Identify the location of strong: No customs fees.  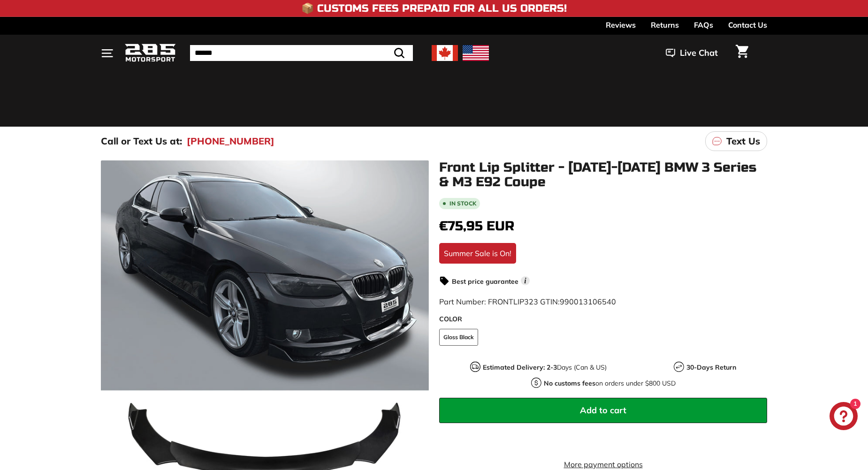
(569, 383).